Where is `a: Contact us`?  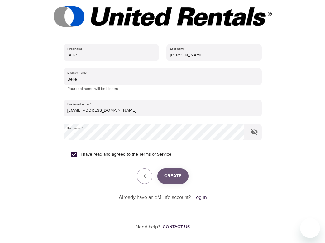
a: Contact us is located at coordinates (175, 227).